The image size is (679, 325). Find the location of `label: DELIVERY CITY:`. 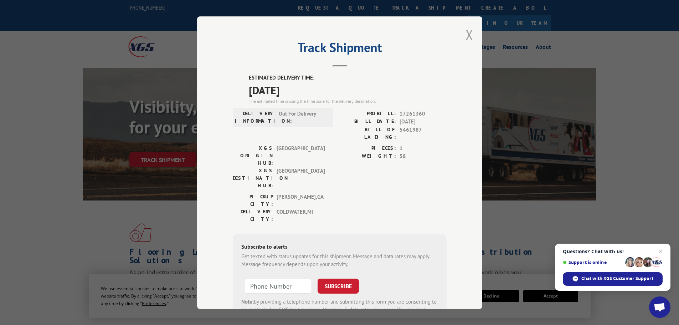

label: DELIVERY CITY: is located at coordinates (253, 215).